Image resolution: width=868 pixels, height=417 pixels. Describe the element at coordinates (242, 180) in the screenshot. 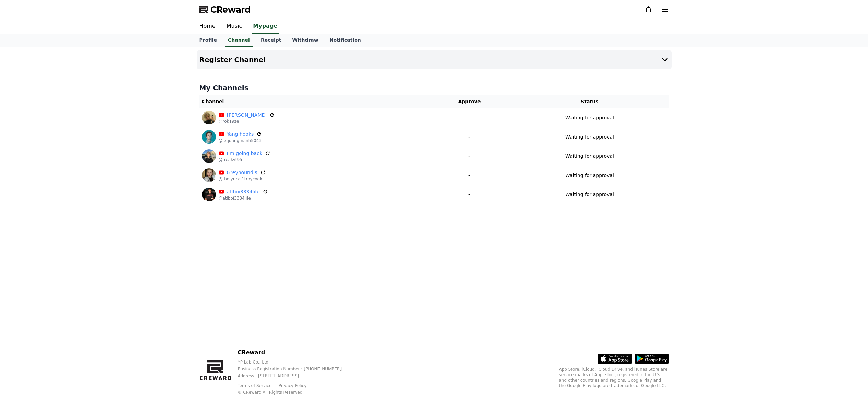

I see `p: @thelyrical1troycook` at that location.